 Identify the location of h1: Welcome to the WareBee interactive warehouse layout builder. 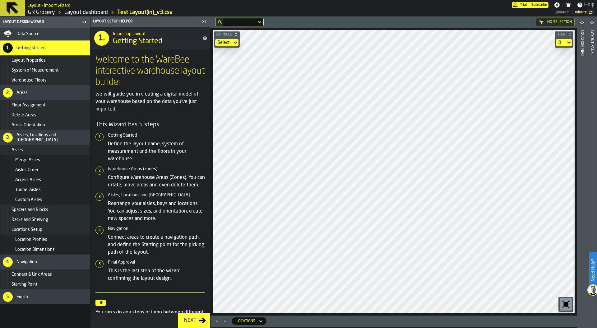
(150, 71).